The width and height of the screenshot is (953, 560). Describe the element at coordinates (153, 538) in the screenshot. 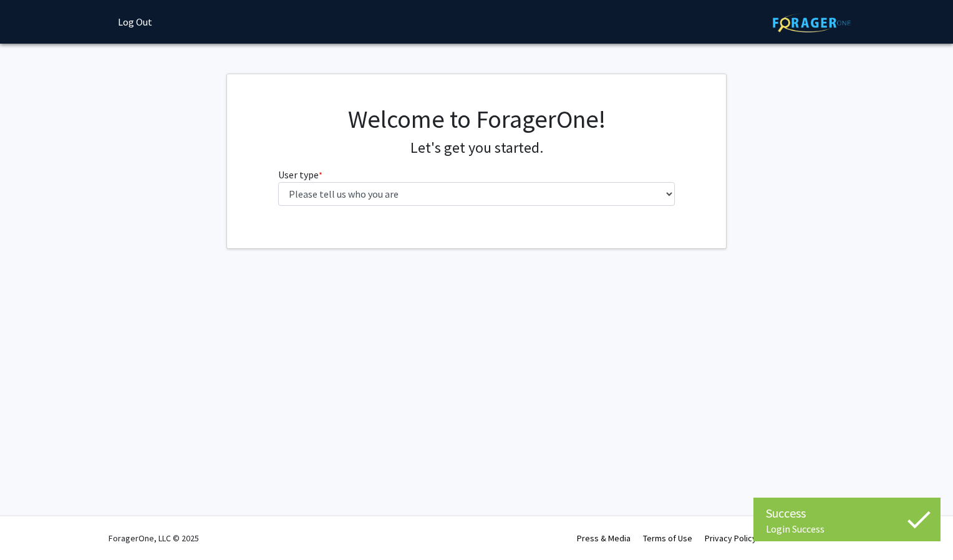

I see `div: ForagerOne, LLC © 2025` at that location.